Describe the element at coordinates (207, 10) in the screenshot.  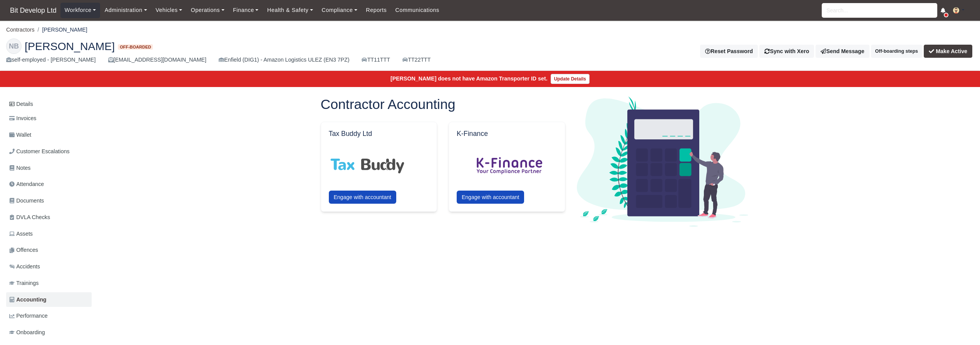
I see `a: Operations` at that location.